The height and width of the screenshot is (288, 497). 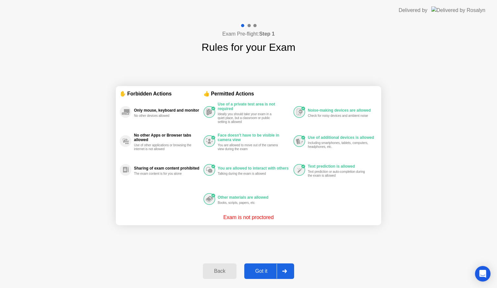 I want to click on div: Got it, so click(x=261, y=271).